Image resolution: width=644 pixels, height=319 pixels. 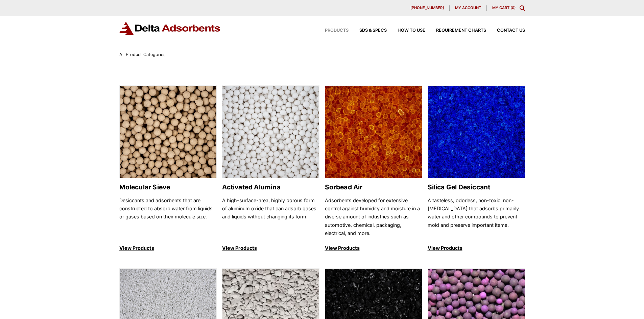 What do you see at coordinates (271, 187) in the screenshot?
I see `h2: Activated Alumina` at bounding box center [271, 187].